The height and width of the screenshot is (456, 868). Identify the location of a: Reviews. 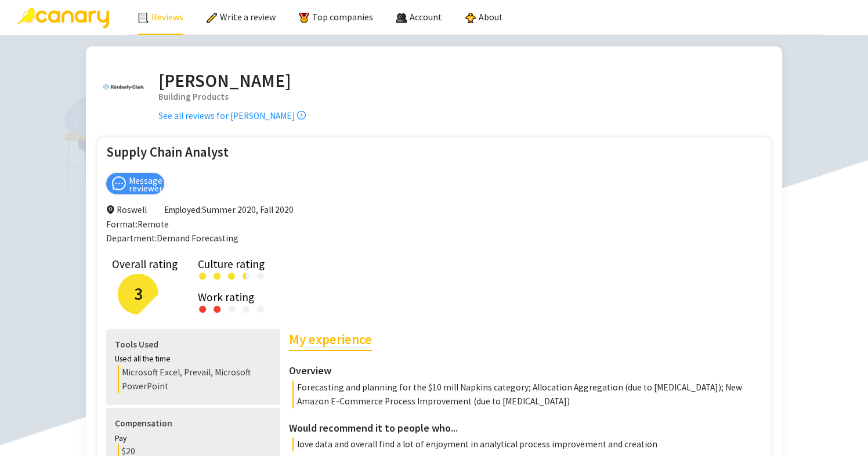
(161, 17).